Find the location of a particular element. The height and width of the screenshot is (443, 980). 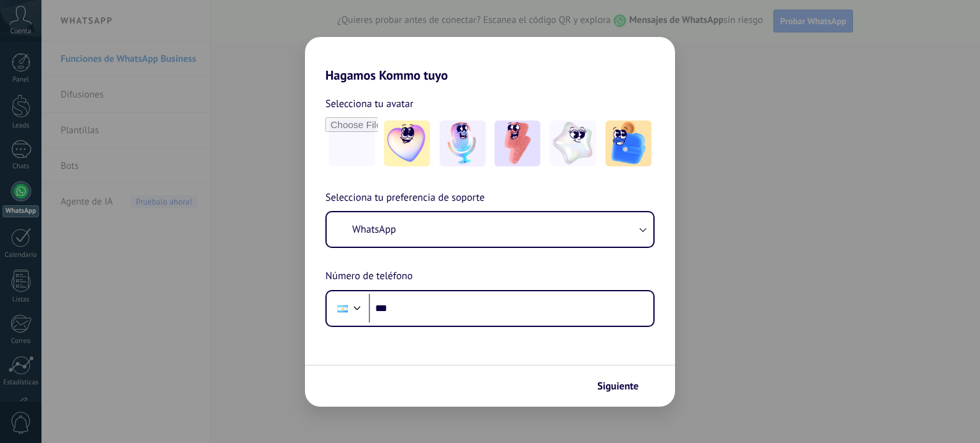

span: Siguiente is located at coordinates (618, 386).